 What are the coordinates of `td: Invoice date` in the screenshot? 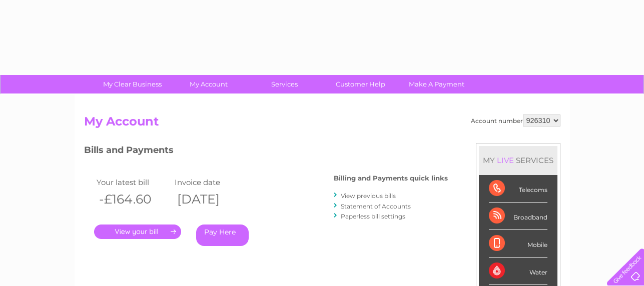 It's located at (211, 182).